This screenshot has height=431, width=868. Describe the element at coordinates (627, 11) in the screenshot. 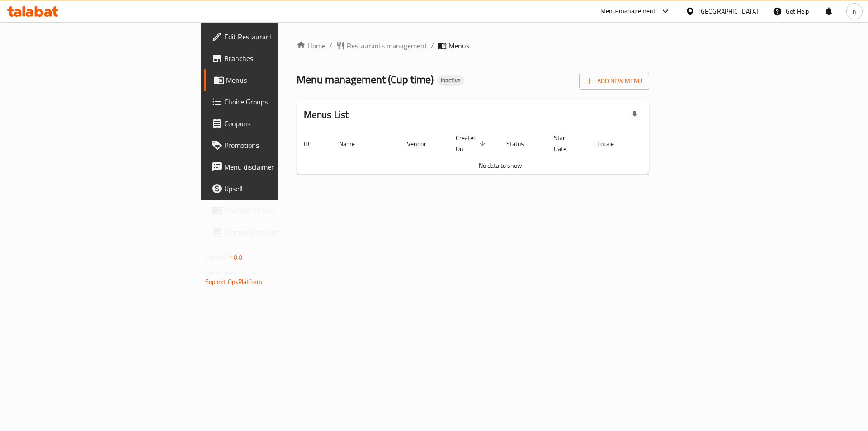

I see `div: Menu-management` at that location.